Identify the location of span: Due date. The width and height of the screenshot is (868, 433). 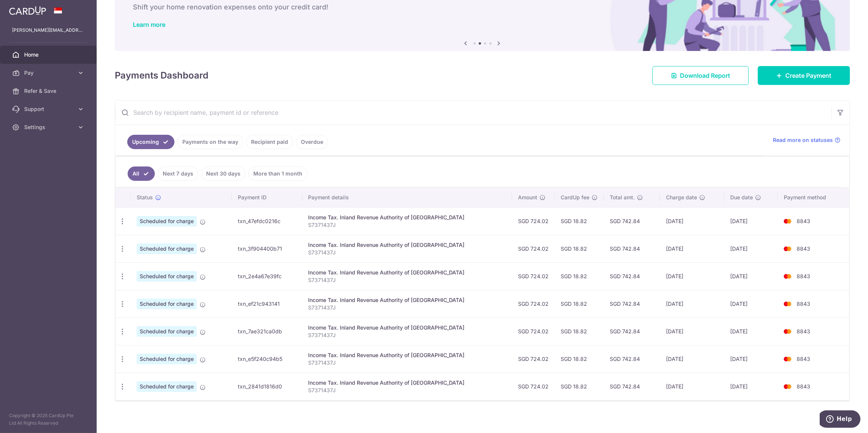
(741, 198).